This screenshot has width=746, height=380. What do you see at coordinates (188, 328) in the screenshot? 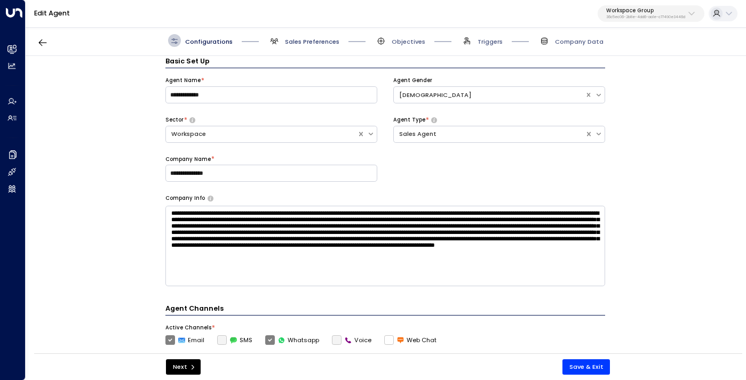
I see `label: Active Channels` at bounding box center [188, 328].